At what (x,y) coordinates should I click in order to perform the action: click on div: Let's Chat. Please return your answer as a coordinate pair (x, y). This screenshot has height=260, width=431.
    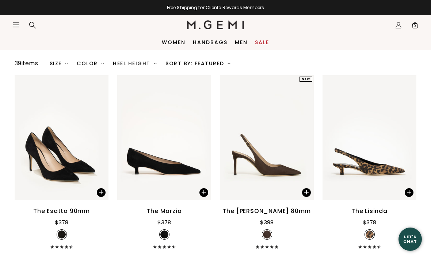
    Looking at the image, I should click on (410, 239).